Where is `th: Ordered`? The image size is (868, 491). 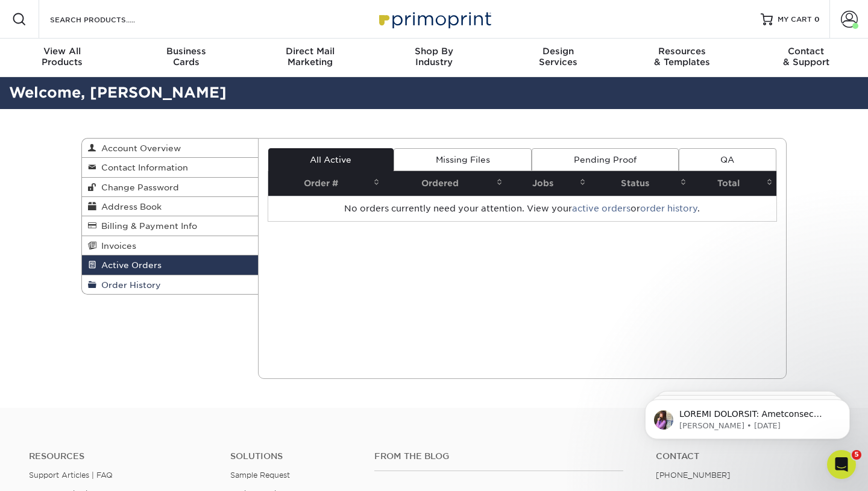 th: Ordered is located at coordinates (445, 183).